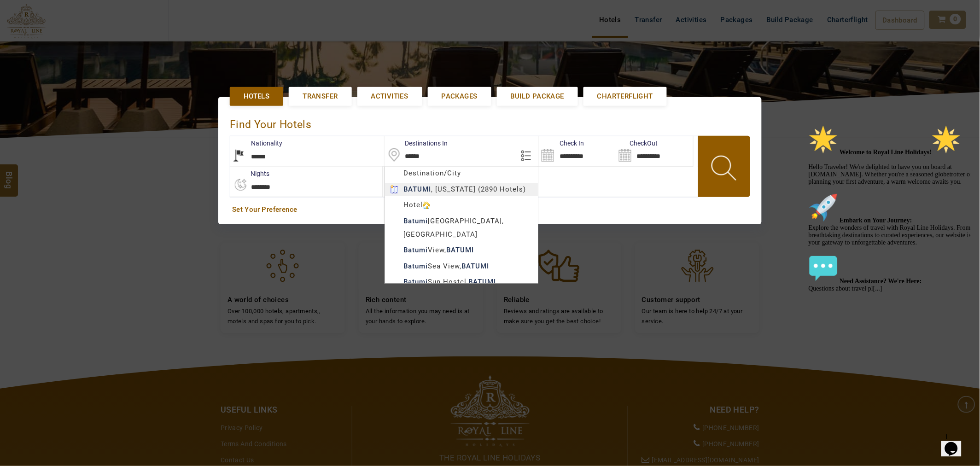 This screenshot has width=980, height=466. Describe the element at coordinates (416, 144) in the screenshot. I see `label: Destinations In` at that location.